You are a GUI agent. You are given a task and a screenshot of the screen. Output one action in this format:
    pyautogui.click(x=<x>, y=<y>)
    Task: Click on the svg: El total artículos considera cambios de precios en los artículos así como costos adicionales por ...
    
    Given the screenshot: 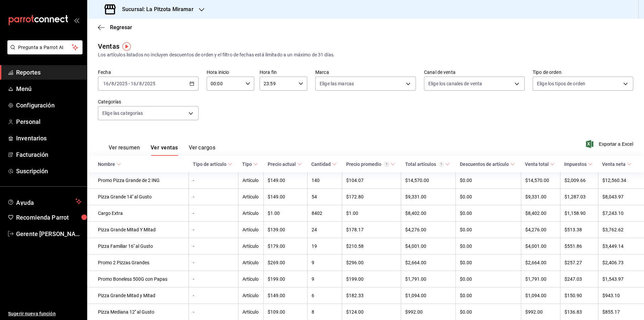 What is the action you would take?
    pyautogui.click(x=441, y=164)
    